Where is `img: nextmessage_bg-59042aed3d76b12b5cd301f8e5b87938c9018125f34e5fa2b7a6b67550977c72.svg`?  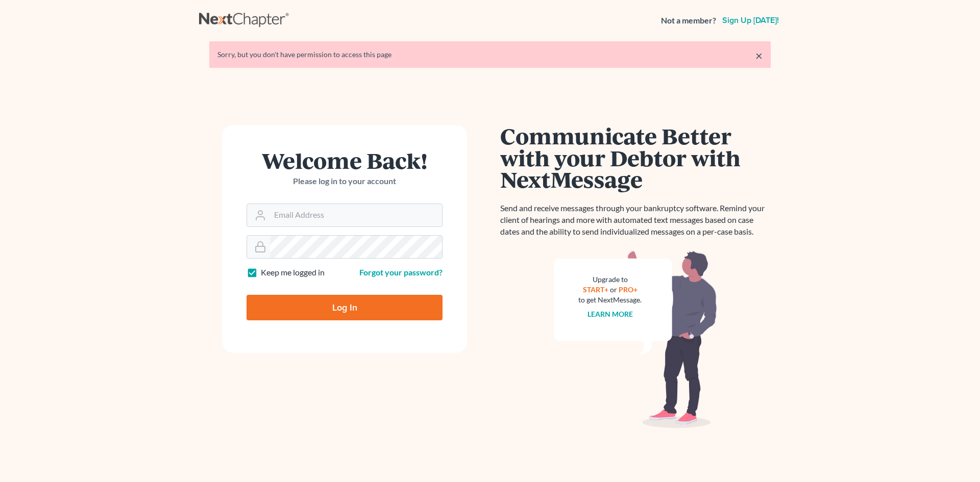
img: nextmessage_bg-59042aed3d76b12b5cd301f8e5b87938c9018125f34e5fa2b7a6b67550977c72.svg is located at coordinates (635, 340).